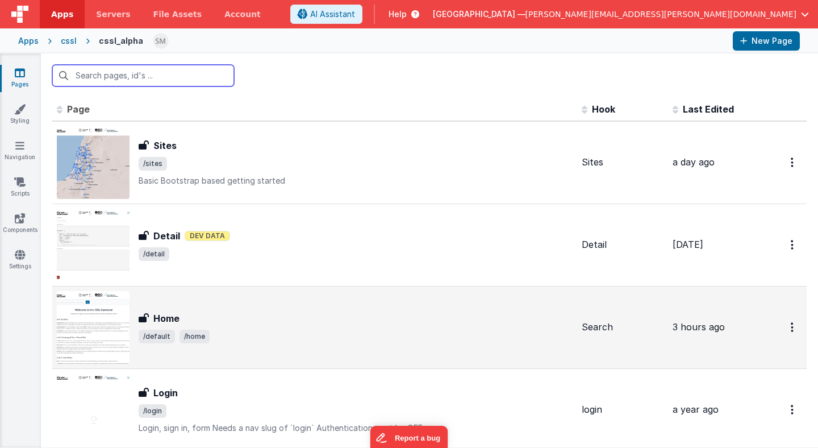  What do you see at coordinates (699, 327) in the screenshot?
I see `span: 3 hours ago` at bounding box center [699, 327].